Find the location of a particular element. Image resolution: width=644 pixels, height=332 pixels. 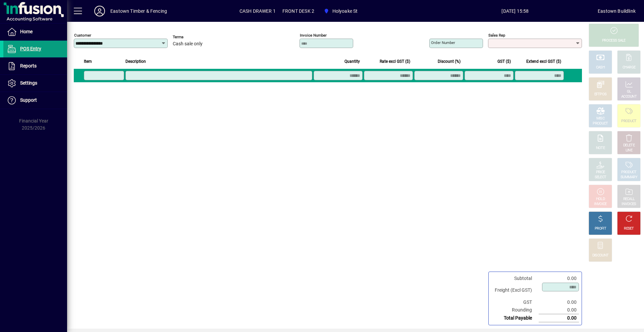

div: Eastown Timber & Fencing is located at coordinates (139, 11).